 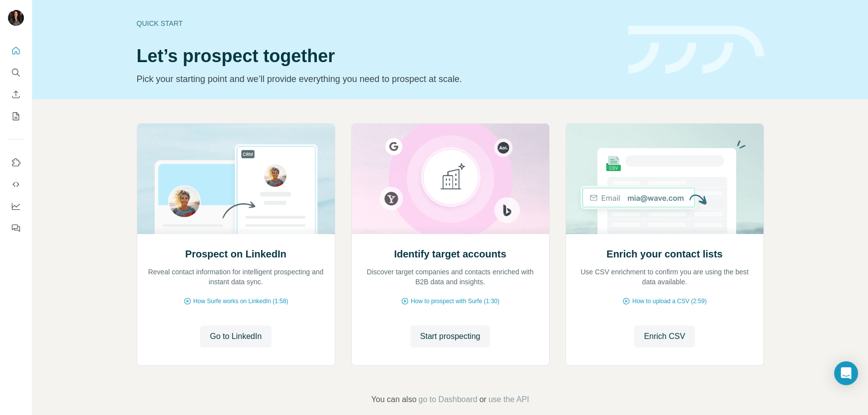 I want to click on p: Reveal contact information for intelligent prospecting and instant data sync., so click(x=235, y=277).